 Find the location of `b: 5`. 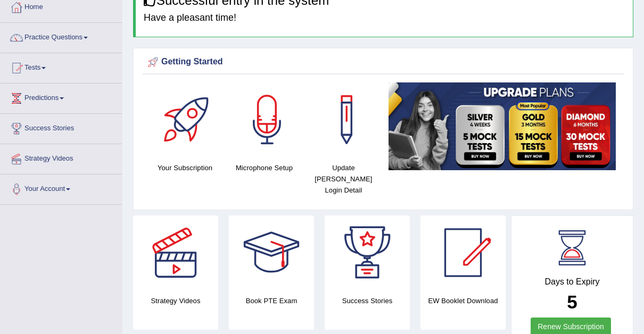

b: 5 is located at coordinates (572, 301).